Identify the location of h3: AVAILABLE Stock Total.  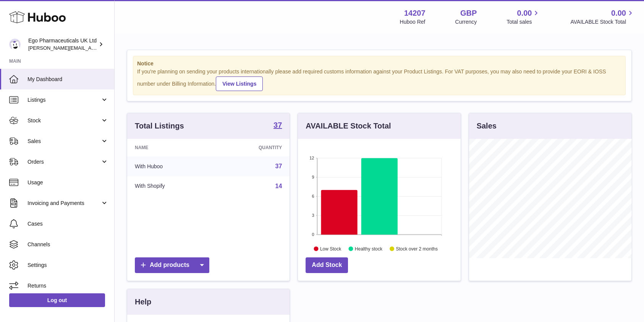
(348, 126).